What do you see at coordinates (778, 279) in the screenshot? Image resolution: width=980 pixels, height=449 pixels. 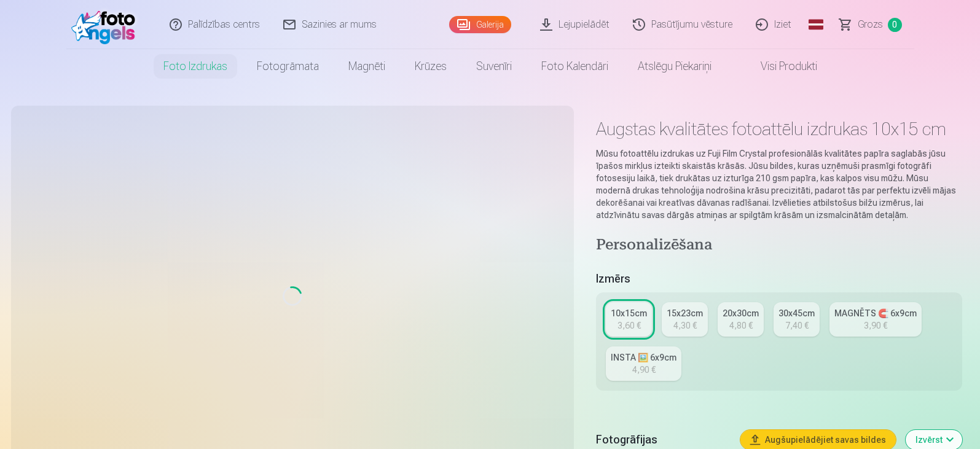 I see `h5: Izmērs` at bounding box center [778, 279].